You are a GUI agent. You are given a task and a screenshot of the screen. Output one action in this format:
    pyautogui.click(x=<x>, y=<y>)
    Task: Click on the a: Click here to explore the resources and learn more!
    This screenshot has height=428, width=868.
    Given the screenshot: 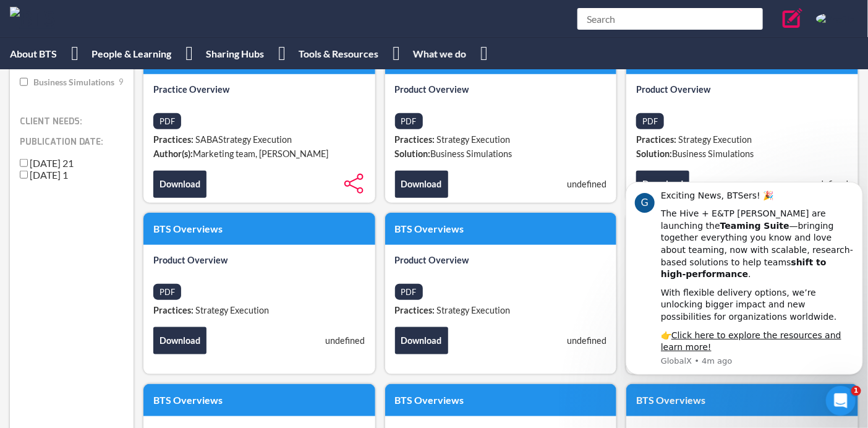 What is the action you would take?
    pyautogui.click(x=131, y=166)
    